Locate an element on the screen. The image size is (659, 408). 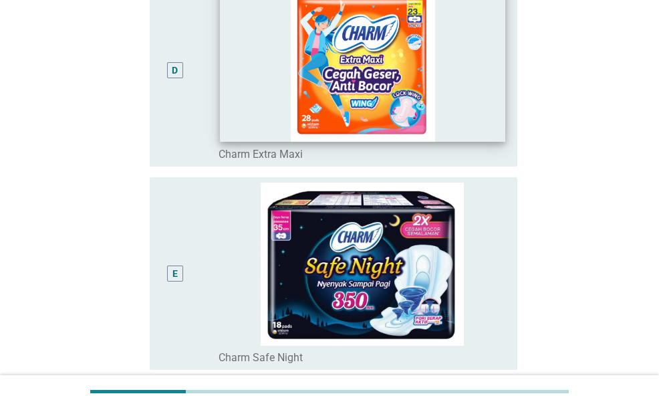
img: 2e8dc116-9552-4b32-9f02-066d8aeb21c3-Charm-Safe-Night.png is located at coordinates (362, 264).